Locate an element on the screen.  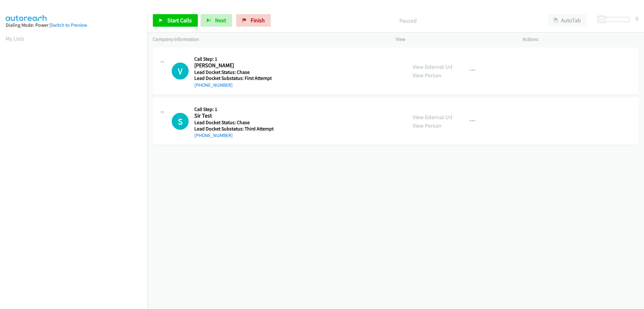
button: Next is located at coordinates (216, 20).